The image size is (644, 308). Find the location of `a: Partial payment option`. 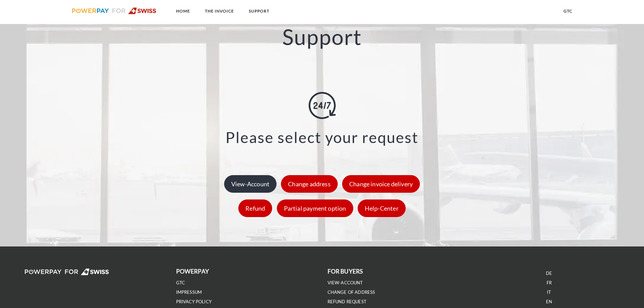

a: Partial payment option is located at coordinates (315, 208).